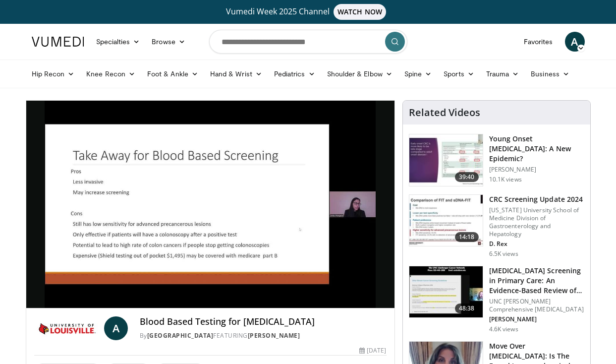  I want to click on a: Browse, so click(169, 42).